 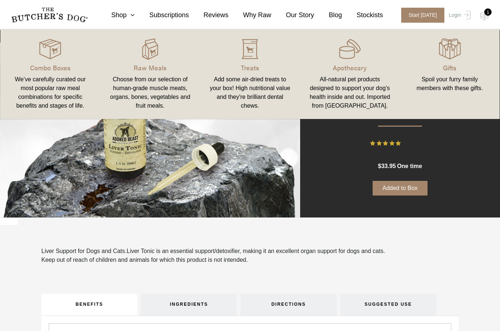 I want to click on div: All-natural pet products designed to support your dog’s health inside and out. Imported from [GEO..., so click(x=350, y=93).